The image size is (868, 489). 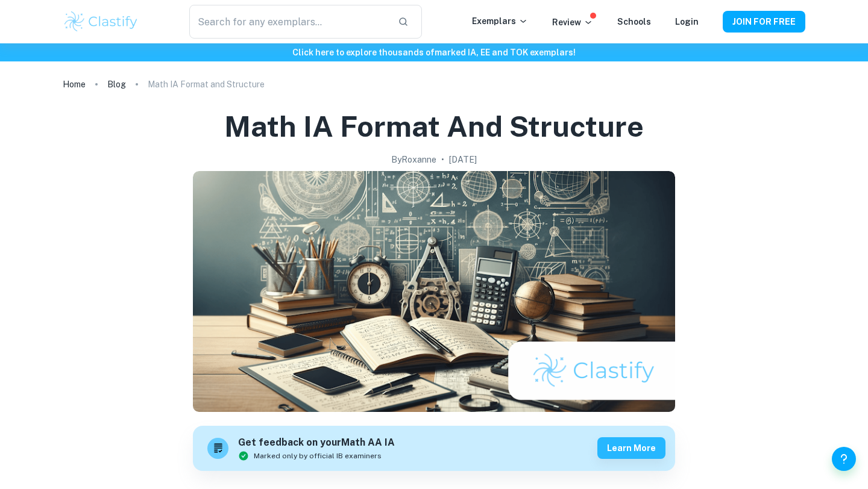 I want to click on a: Get feedback on yourMath AA IAMarked only by official IB examinersLearn more, so click(x=434, y=448).